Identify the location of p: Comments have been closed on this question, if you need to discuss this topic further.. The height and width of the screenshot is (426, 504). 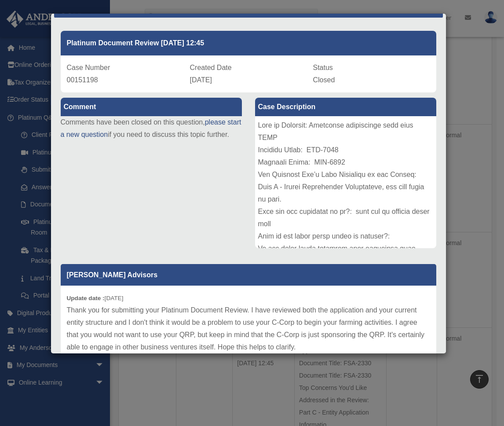
(151, 128).